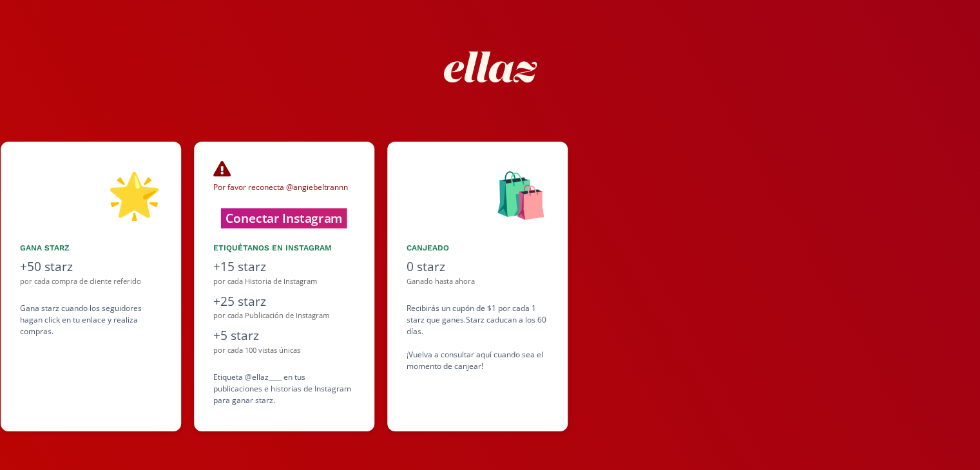 The width and height of the screenshot is (980, 470). I want to click on div: Recibirás un cupón de $1 por cada 1 starz que ganes. Starz caducan a los 60 días. ¡Vuelva a consu..., so click(478, 337).